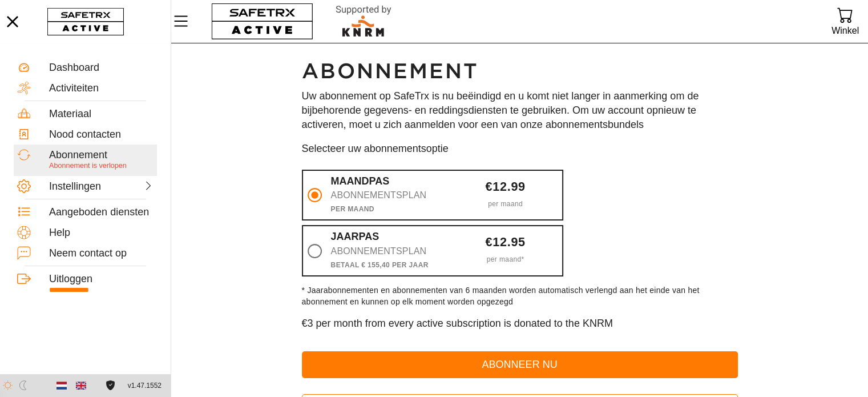  Describe the element at coordinates (101, 233) in the screenshot. I see `div: Help` at that location.